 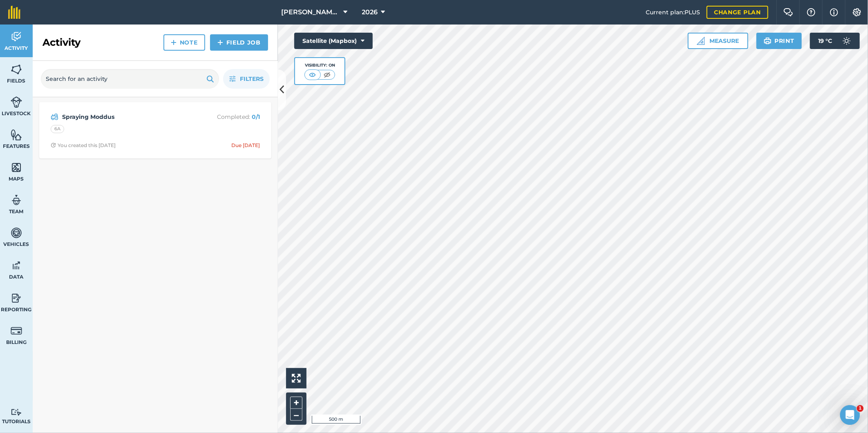 I want to click on img: Two speech bubbles overlapping with the left bubble in the forefront, so click(x=788, y=12).